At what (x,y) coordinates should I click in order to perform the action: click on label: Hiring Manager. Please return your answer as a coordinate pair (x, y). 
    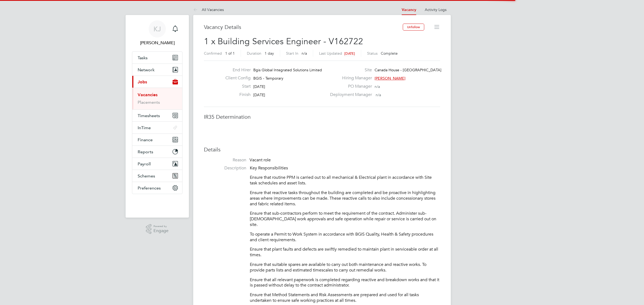
    Looking at the image, I should click on (349, 78).